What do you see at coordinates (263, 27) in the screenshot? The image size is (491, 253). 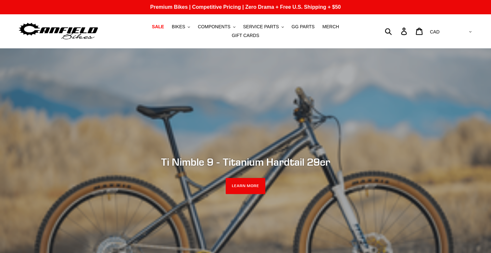 I see `button: SERVICE PARTS` at bounding box center [263, 27].